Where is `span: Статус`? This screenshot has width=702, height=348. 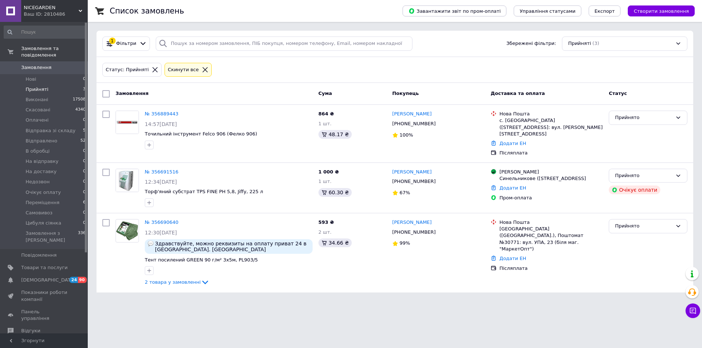 span: Статус is located at coordinates (618, 93).